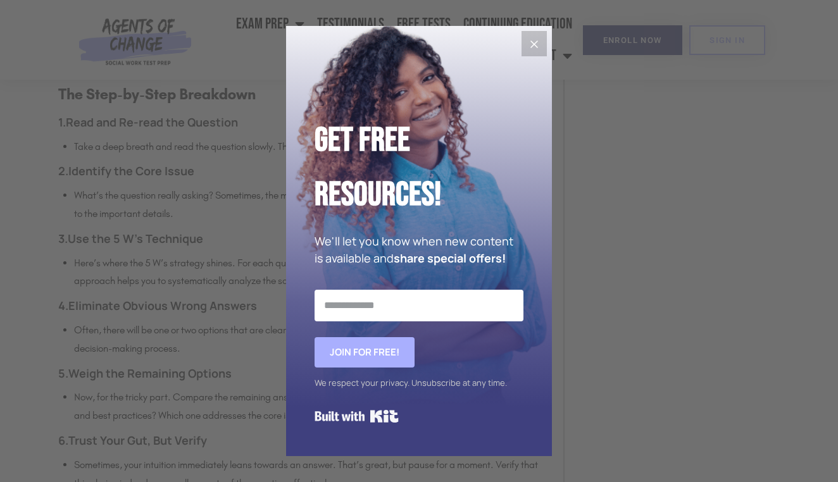 Image resolution: width=838 pixels, height=482 pixels. I want to click on div: We respect your privacy. Unsubscribe at any time., so click(419, 383).